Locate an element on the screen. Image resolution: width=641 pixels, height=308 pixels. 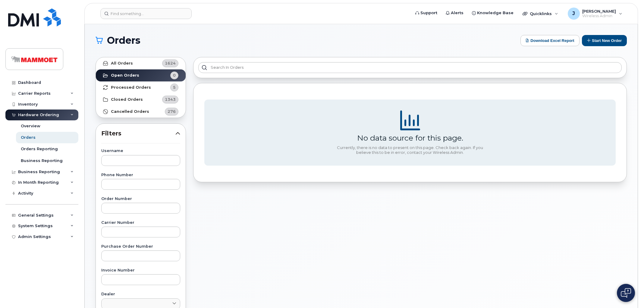
label: Username is located at coordinates (141, 151).